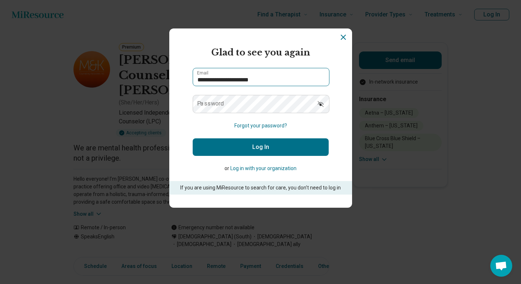  I want to click on label: Email, so click(202, 73).